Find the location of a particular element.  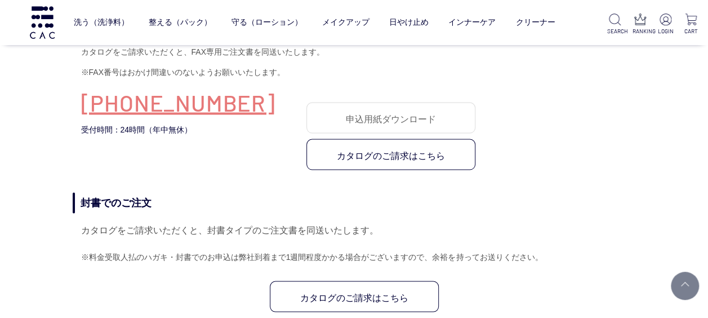

p: CART is located at coordinates (691, 31).